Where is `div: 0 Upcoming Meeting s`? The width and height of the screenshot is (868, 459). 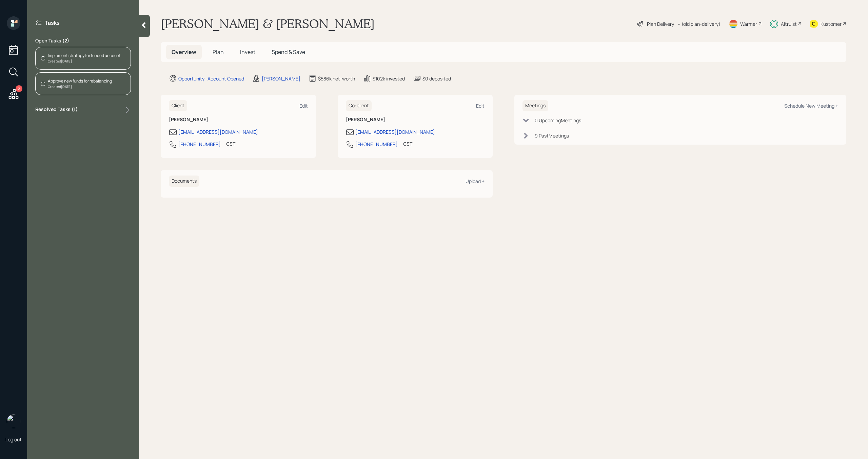
div: 0 Upcoming Meeting s is located at coordinates (557, 120).